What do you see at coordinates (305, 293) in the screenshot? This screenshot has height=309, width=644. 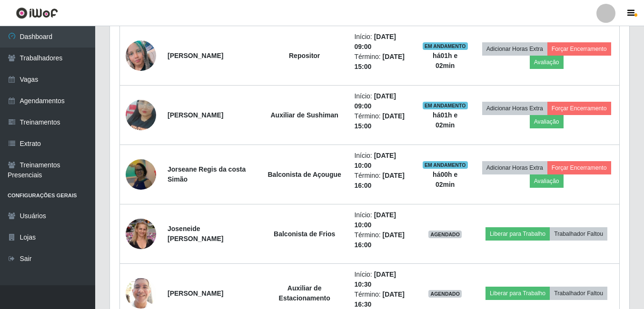 I see `strong: Auxiliar de Estacionamento` at bounding box center [305, 293].